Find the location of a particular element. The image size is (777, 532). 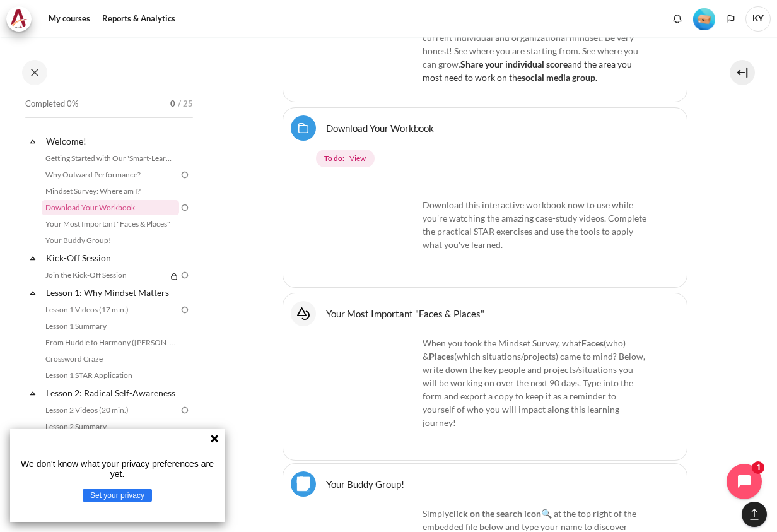

a: Kick-Off Session is located at coordinates (112, 257).